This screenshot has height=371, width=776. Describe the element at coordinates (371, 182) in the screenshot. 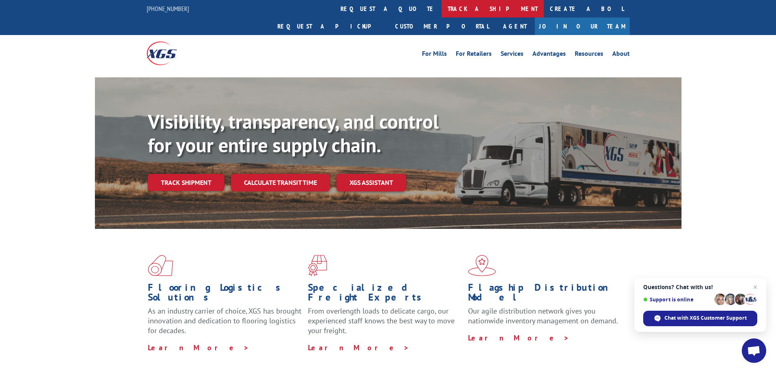

I see `a: XGS ASSISTANT` at that location.